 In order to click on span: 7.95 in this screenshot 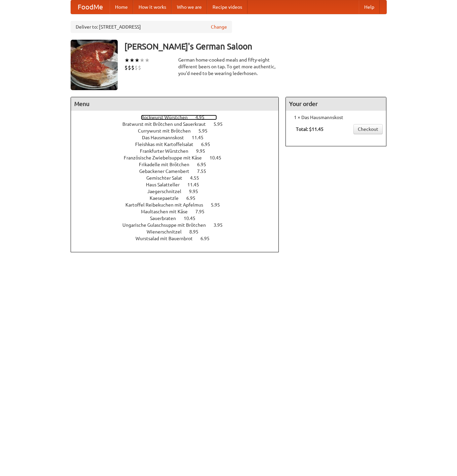, I will do `click(203, 211)`.